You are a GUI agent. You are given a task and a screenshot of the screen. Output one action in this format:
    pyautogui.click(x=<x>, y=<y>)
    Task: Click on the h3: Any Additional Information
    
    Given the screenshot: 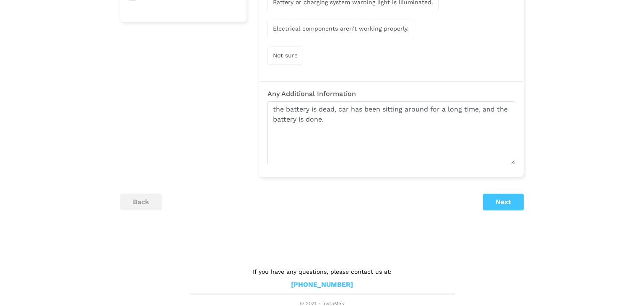 What is the action you would take?
    pyautogui.click(x=391, y=94)
    